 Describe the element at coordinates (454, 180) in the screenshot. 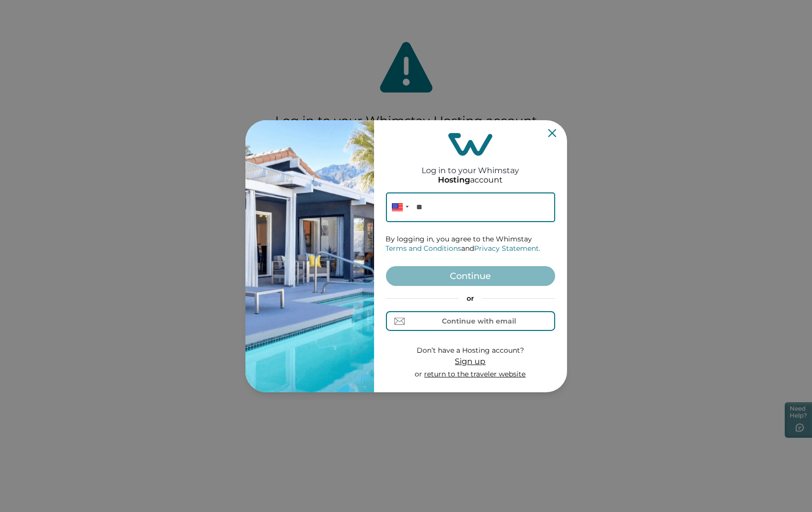

I see `p: Hosting` at that location.